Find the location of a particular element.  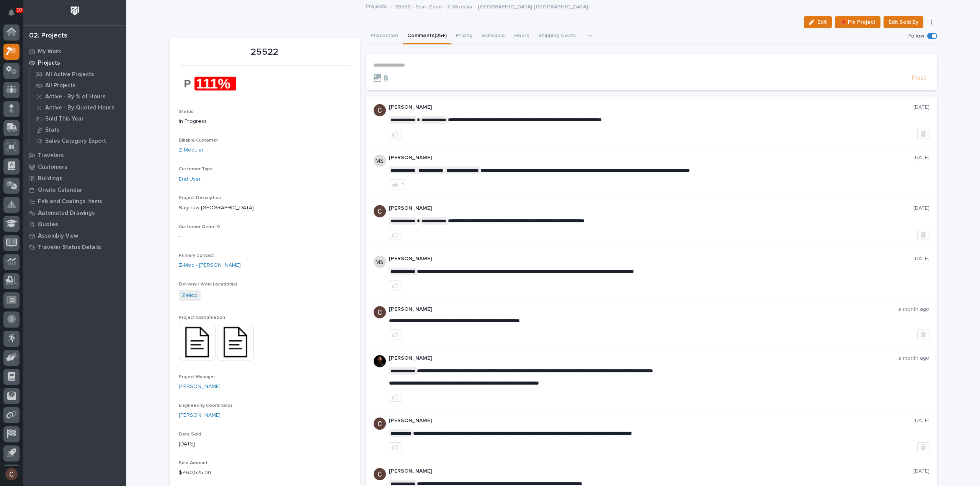

button: Edit is located at coordinates (817, 22).